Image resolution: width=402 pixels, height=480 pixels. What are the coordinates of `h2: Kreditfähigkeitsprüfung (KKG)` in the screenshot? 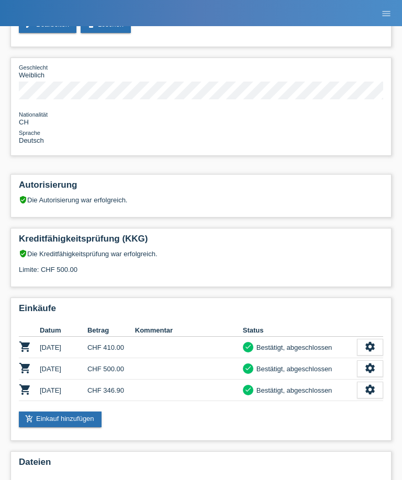 It's located at (201, 242).